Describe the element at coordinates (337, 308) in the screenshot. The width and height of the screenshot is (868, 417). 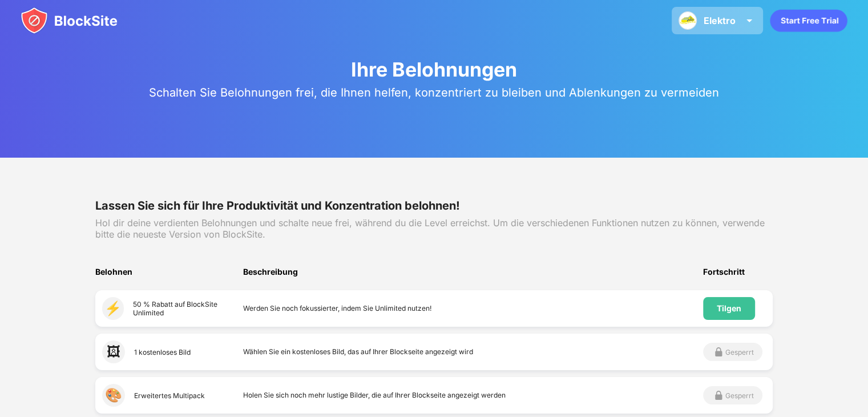
I see `font: Werden Sie noch fokussierter, indem Sie Unlimited nutzen!` at that location.